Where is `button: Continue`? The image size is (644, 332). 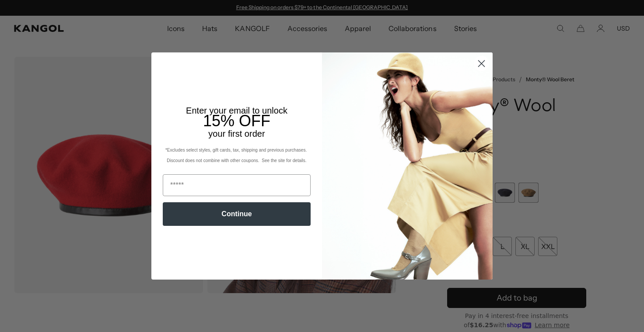
button: Continue is located at coordinates (237, 214).